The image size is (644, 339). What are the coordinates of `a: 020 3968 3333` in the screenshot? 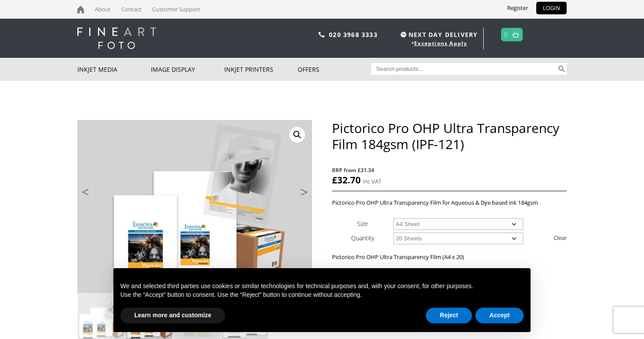 It's located at (354, 35).